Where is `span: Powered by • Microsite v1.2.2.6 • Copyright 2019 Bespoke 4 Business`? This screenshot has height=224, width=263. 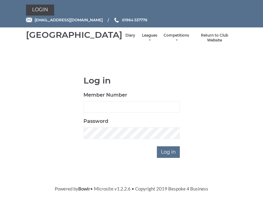
span: Powered by • Microsite v1.2.2.6 • Copyright 2019 Bespoke 4 Business is located at coordinates (131, 189).